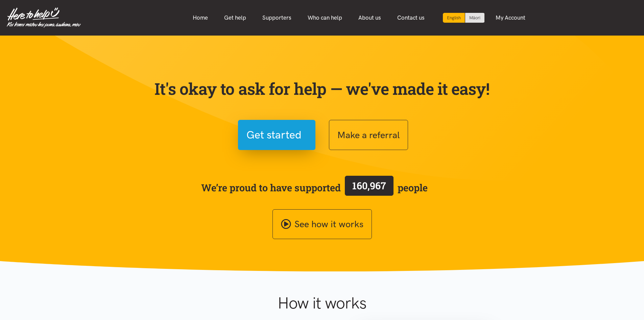 The height and width of the screenshot is (320, 644). Describe the element at coordinates (200, 18) in the screenshot. I see `a: Home` at that location.